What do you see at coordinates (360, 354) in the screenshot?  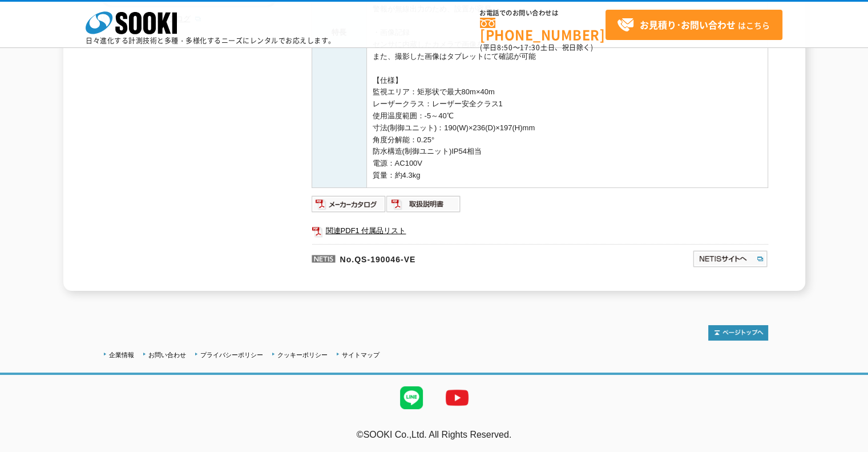 I see `a: サイトマップ` at bounding box center [360, 354].